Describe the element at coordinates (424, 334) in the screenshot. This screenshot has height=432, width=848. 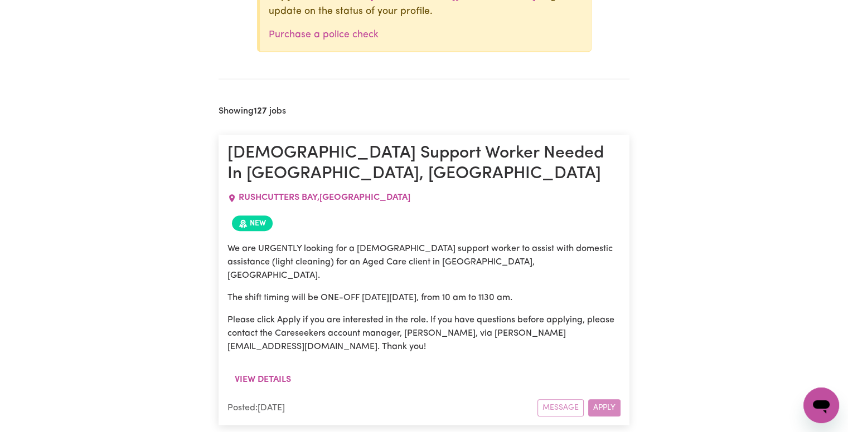
I see `p: Please click Apply if you are interested in the role. If you have questions before applying, plea...` at that location.